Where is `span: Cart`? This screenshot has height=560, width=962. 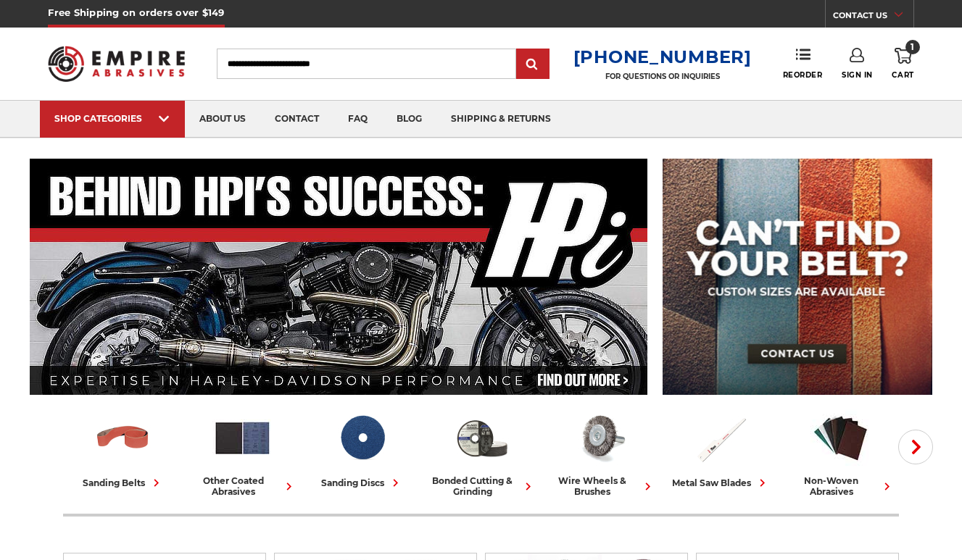
span: Cart is located at coordinates (903, 75).